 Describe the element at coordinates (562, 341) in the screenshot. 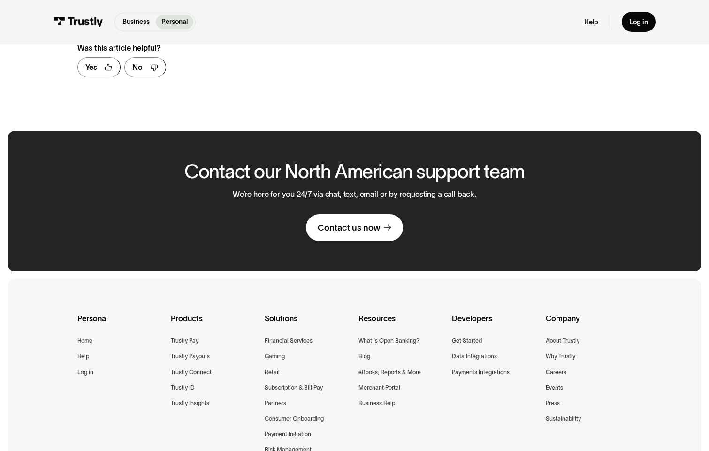

I see `a: About Trustly` at that location.